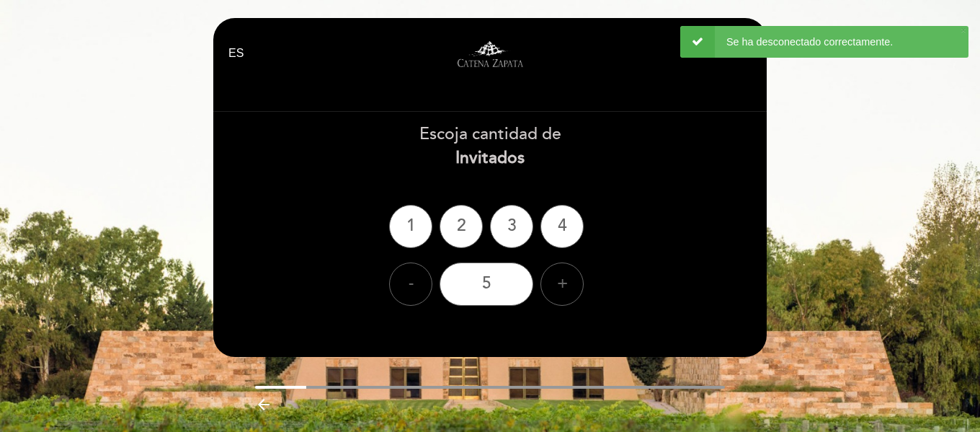 The width and height of the screenshot is (980, 432). Describe the element at coordinates (487, 284) in the screenshot. I see `div: 5` at that location.